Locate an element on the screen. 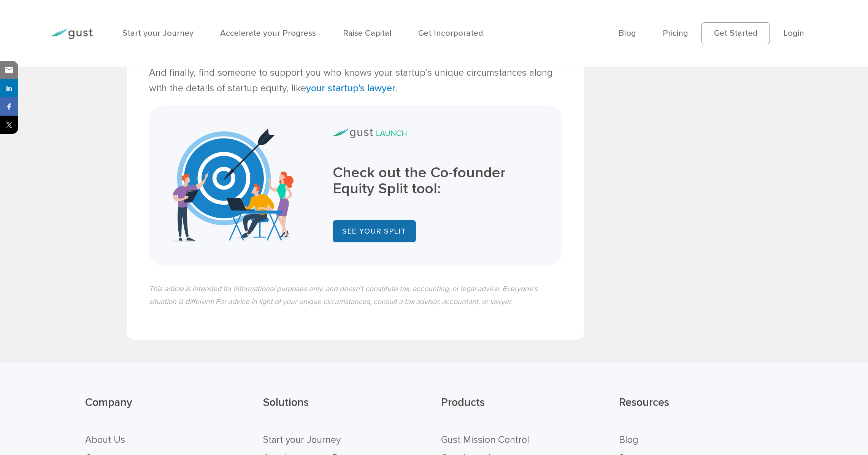 The image size is (868, 455). a: SEE YOUR SPLIT is located at coordinates (375, 231).